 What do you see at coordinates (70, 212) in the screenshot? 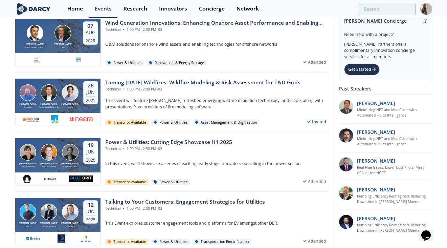
I see `img: Emily Fisher` at bounding box center [70, 212].